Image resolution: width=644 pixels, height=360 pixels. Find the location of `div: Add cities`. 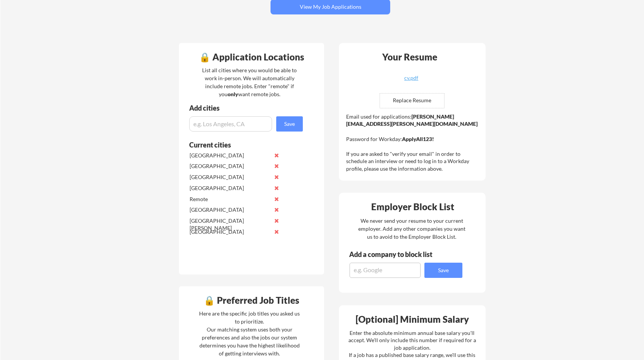

div: Add cities is located at coordinates (247, 108).